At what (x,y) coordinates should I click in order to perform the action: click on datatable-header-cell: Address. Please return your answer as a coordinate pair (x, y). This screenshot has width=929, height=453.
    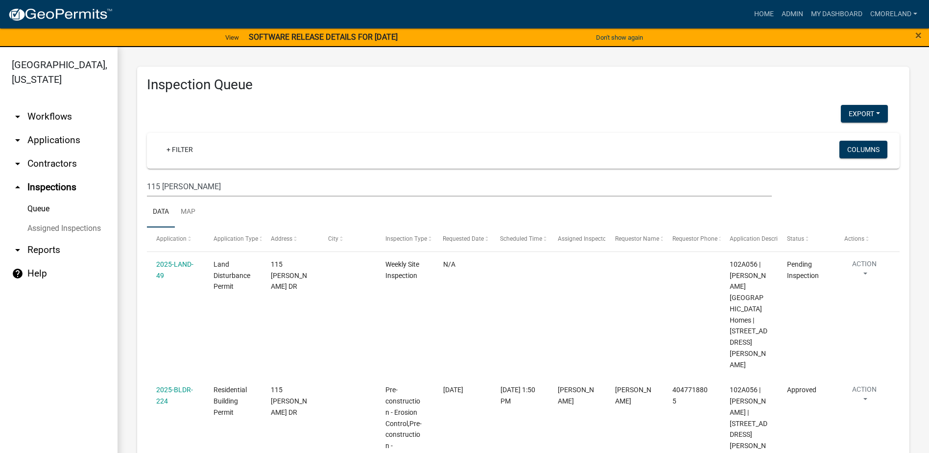
    Looking at the image, I should click on (290, 239).